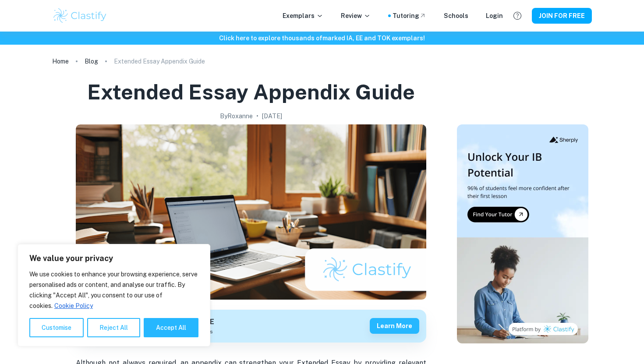 The height and width of the screenshot is (364, 644). Describe the element at coordinates (56, 327) in the screenshot. I see `button: Customise` at that location.